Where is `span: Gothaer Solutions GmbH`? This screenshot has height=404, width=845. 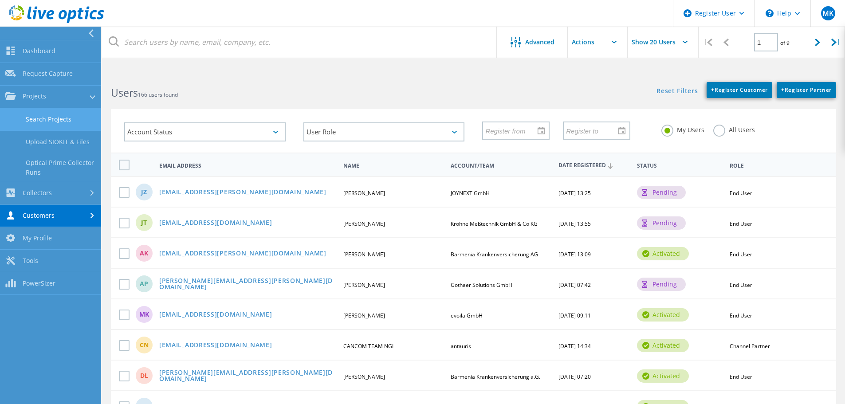
span: Gothaer Solutions GmbH is located at coordinates (481, 285).